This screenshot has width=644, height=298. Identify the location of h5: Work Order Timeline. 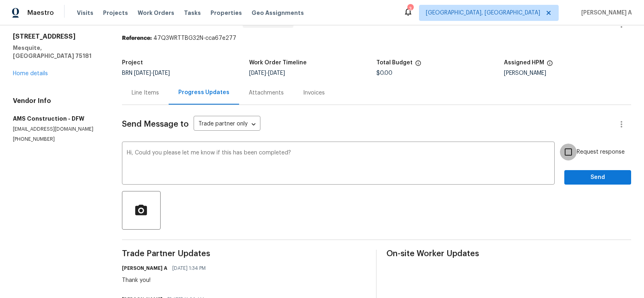
(277, 62).